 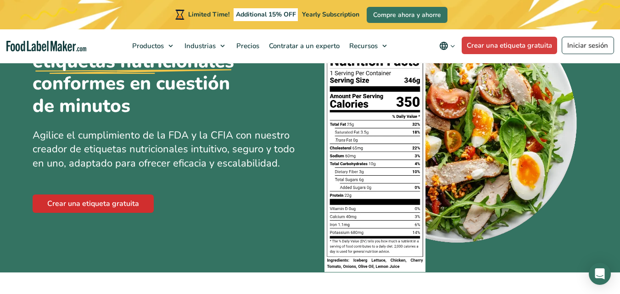 What do you see at coordinates (363, 46) in the screenshot?
I see `span: Recursos` at bounding box center [363, 46].